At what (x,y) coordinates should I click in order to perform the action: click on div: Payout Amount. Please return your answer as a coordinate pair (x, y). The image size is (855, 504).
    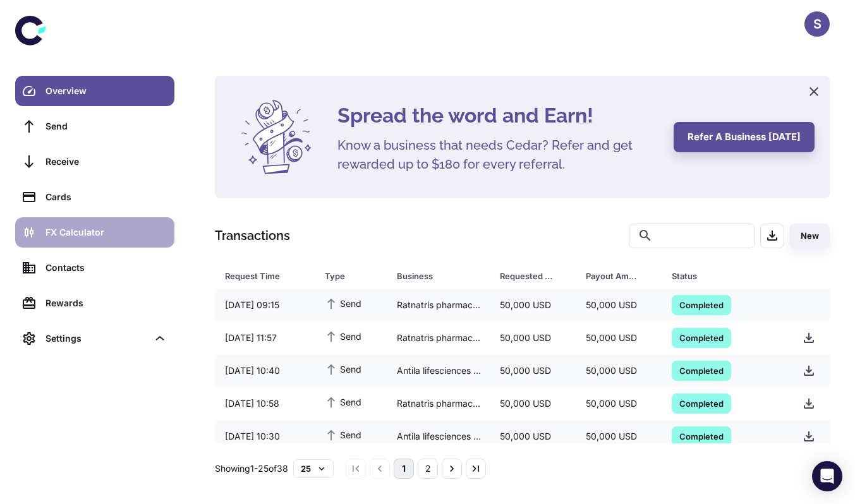
    Looking at the image, I should click on (613, 276).